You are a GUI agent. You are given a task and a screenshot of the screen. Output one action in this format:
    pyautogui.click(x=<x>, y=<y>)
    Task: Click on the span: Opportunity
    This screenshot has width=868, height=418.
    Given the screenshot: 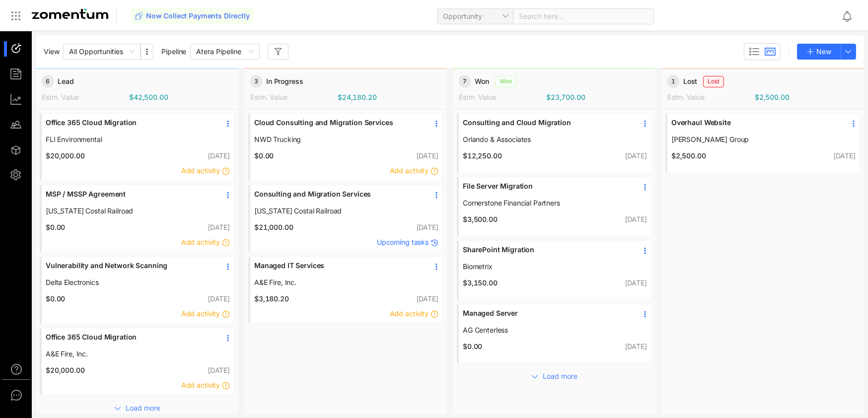 What is the action you would take?
    pyautogui.click(x=475, y=17)
    